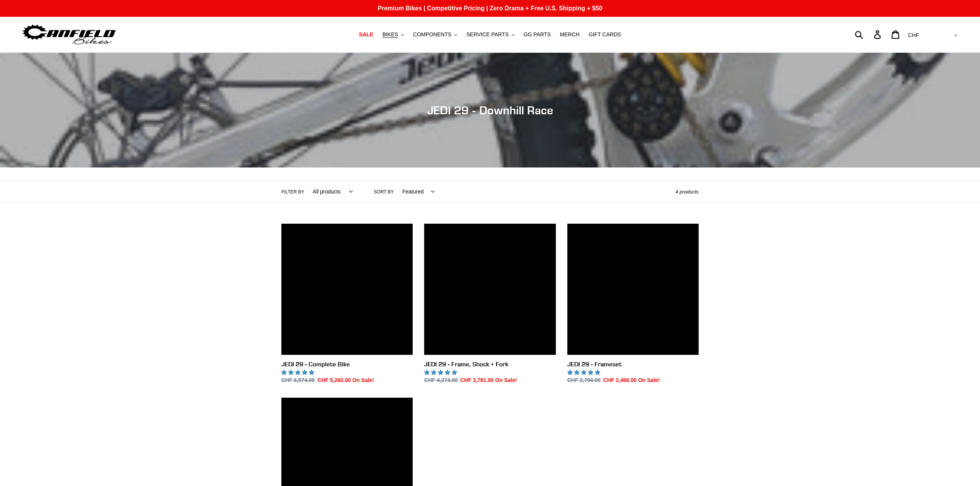 This screenshot has width=980, height=486. Describe the element at coordinates (570, 35) in the screenshot. I see `span: MERCH` at that location.